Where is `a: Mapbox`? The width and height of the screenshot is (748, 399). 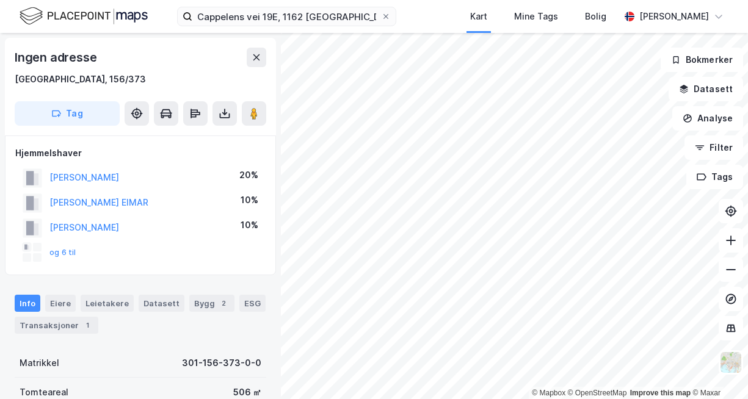 a: Mapbox is located at coordinates (548, 393).